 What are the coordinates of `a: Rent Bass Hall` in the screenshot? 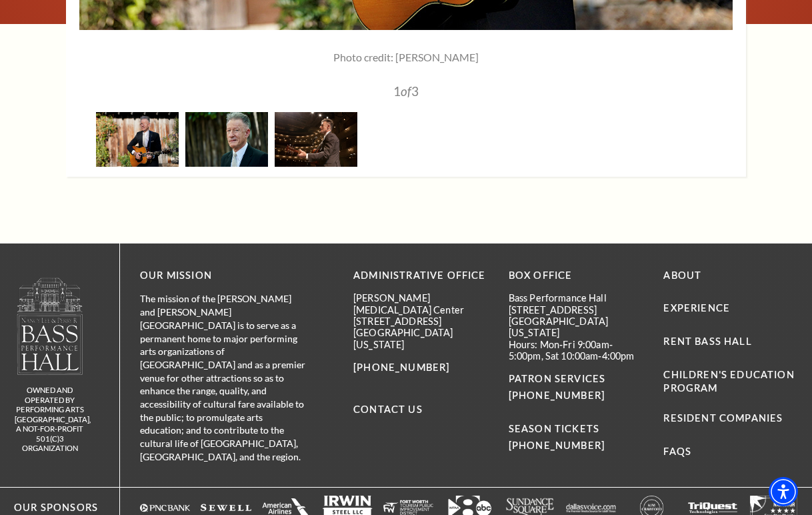 It's located at (707, 340).